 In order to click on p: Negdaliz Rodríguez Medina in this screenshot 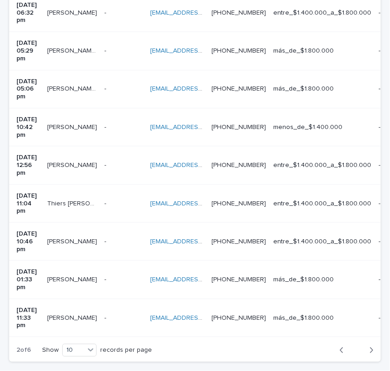, I will do `click(73, 164)`.